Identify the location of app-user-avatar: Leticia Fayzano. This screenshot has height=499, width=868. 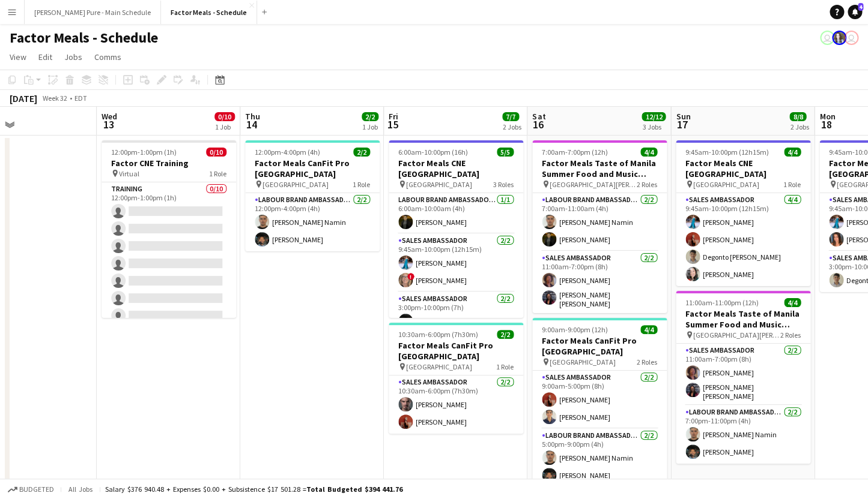
(827, 38).